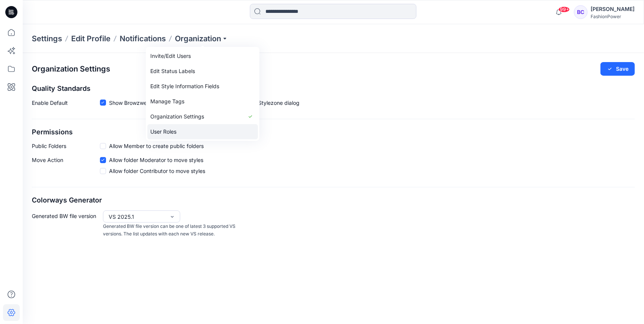  Describe the element at coordinates (91, 38) in the screenshot. I see `a: Edit Profile` at that location.